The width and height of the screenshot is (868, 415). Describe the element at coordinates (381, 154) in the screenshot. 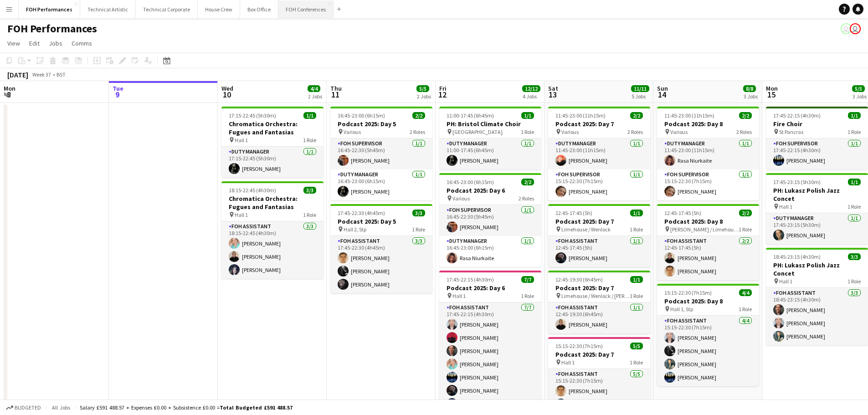

I see `app-job-card: 16:45-23:00 (6h15m)2/2Podcast 2025: Day 5 Various2 RolesFOH Supervisor1/116:45-22:30 (5h45m)[PERS...` at that location.